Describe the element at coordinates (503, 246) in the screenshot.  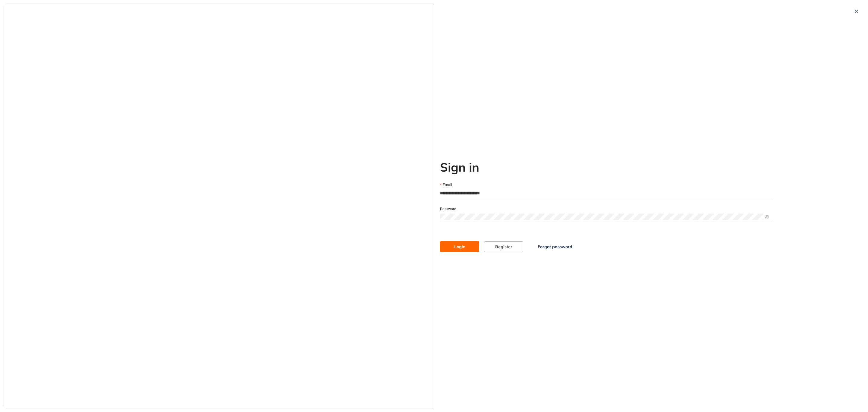
I see `span: Register` at that location.